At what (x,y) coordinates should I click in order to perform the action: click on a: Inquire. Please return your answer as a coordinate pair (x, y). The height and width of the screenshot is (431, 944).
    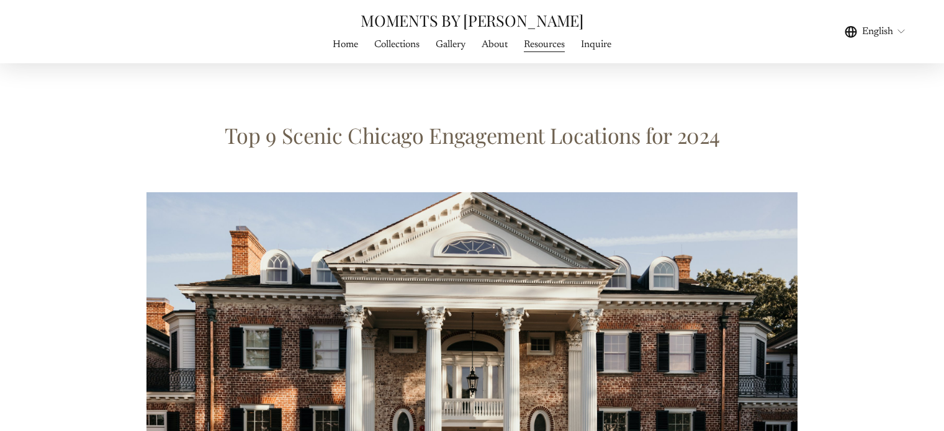
    Looking at the image, I should click on (596, 45).